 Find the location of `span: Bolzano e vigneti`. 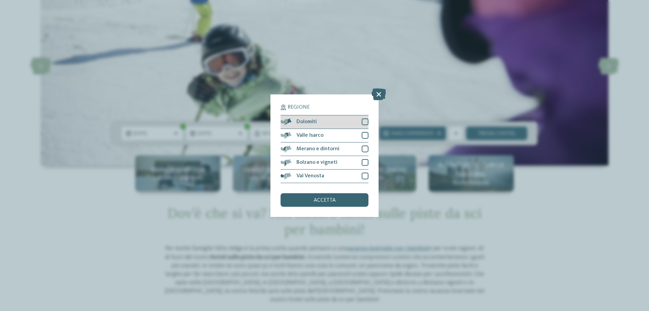

span: Bolzano e vigneti is located at coordinates (317, 162).